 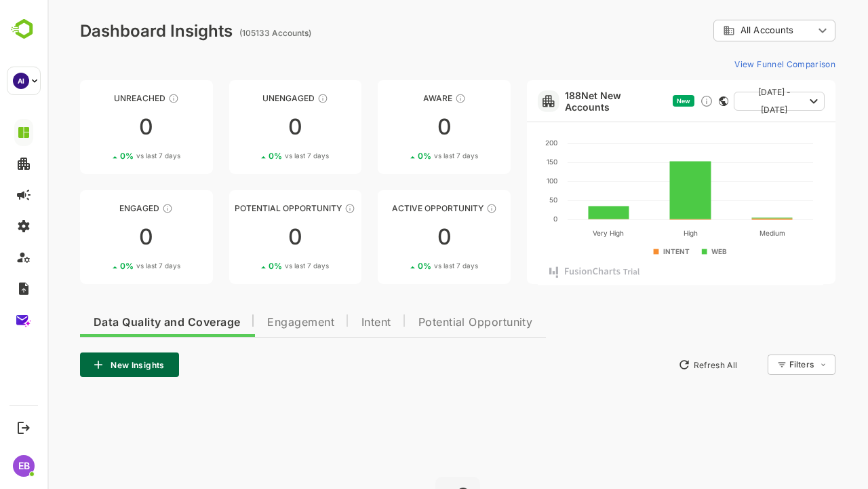 What do you see at coordinates (24, 29) in the screenshot?
I see `img: BambooboxLogoMark.f1c84d78b4c51b1a7b5f700c9845e183.svg` at bounding box center [24, 29].